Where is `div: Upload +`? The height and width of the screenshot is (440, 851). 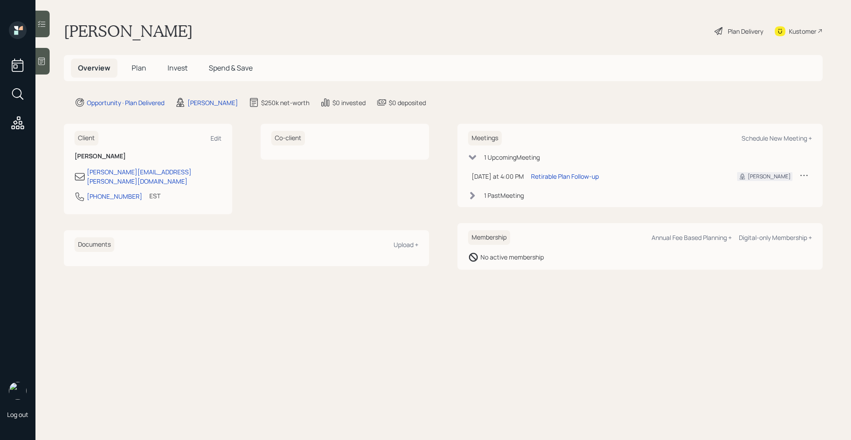
div: Upload + is located at coordinates (406, 244).